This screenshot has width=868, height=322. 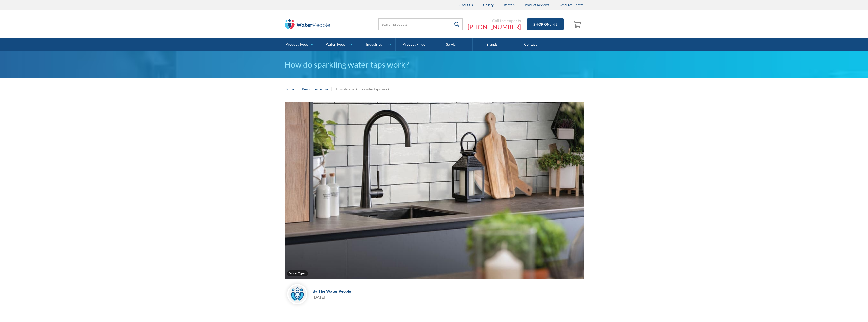 What do you see at coordinates (545, 24) in the screenshot?
I see `a: Shop Online` at bounding box center [545, 24].